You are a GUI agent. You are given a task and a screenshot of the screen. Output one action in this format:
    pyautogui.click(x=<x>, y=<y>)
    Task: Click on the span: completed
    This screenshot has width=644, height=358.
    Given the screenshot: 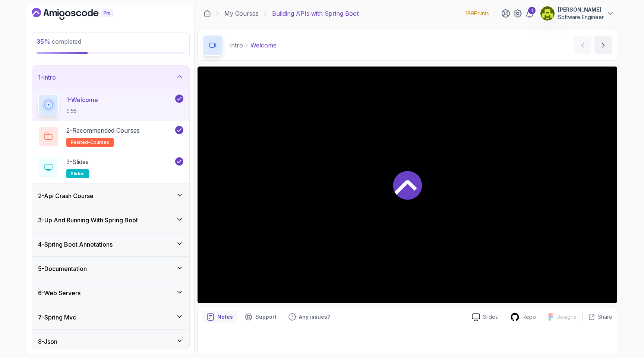 What is the action you would take?
    pyautogui.click(x=59, y=41)
    